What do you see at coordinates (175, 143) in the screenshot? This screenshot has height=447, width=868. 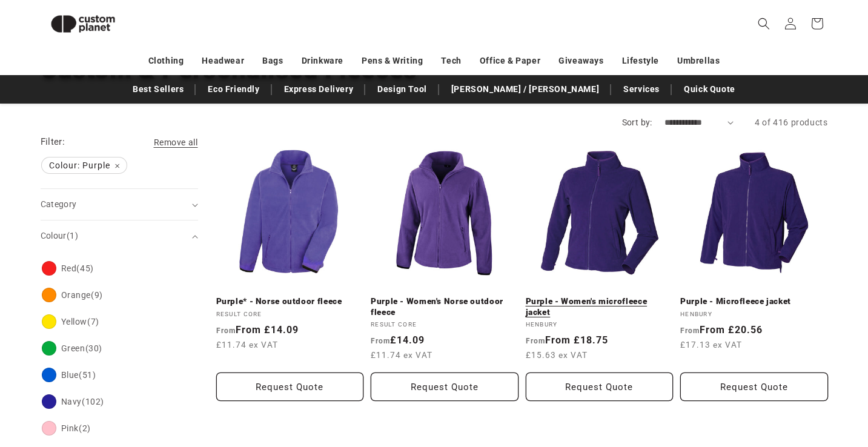 I see `span: Remove all` at bounding box center [175, 143].